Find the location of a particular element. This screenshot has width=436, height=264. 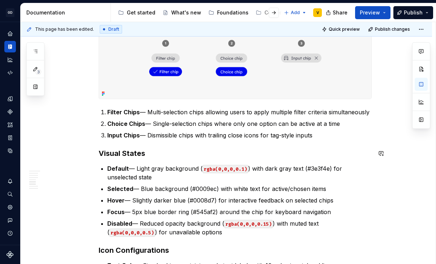

span: Quick preview is located at coordinates (345, 29).